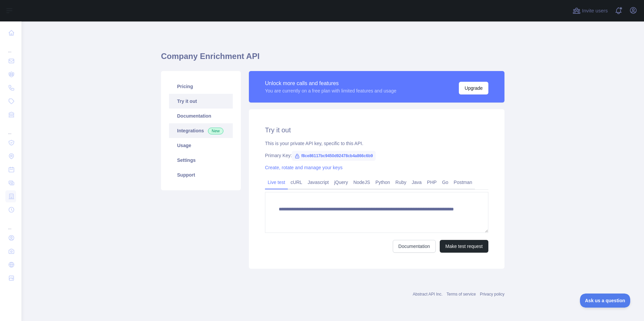 The image size is (644, 321). What do you see at coordinates (201, 175) in the screenshot?
I see `a: Support` at bounding box center [201, 175].